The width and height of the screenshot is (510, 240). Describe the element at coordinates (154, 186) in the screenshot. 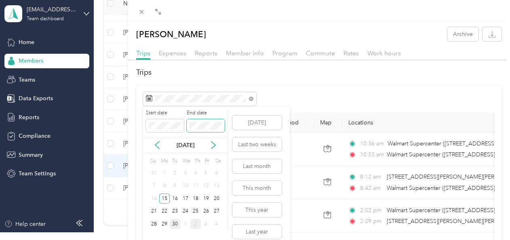

I see `div: 7` at that location.